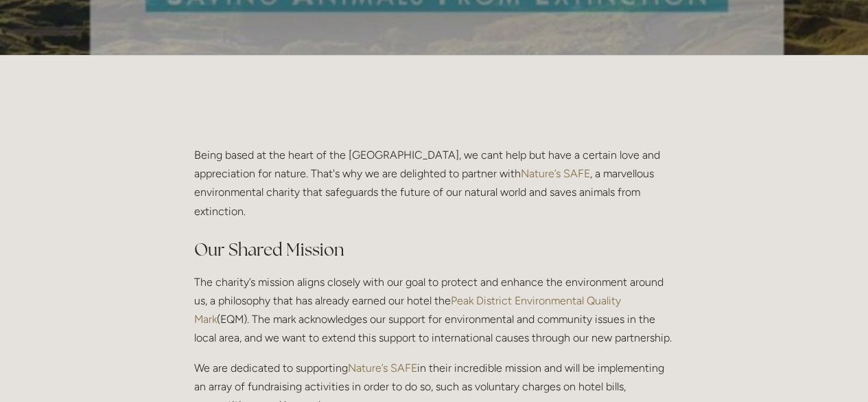  What do you see at coordinates (434, 310) in the screenshot?
I see `p: The charity’s mission aligns closely with our goal to protect and enhance the environment around ...` at bounding box center [434, 310].